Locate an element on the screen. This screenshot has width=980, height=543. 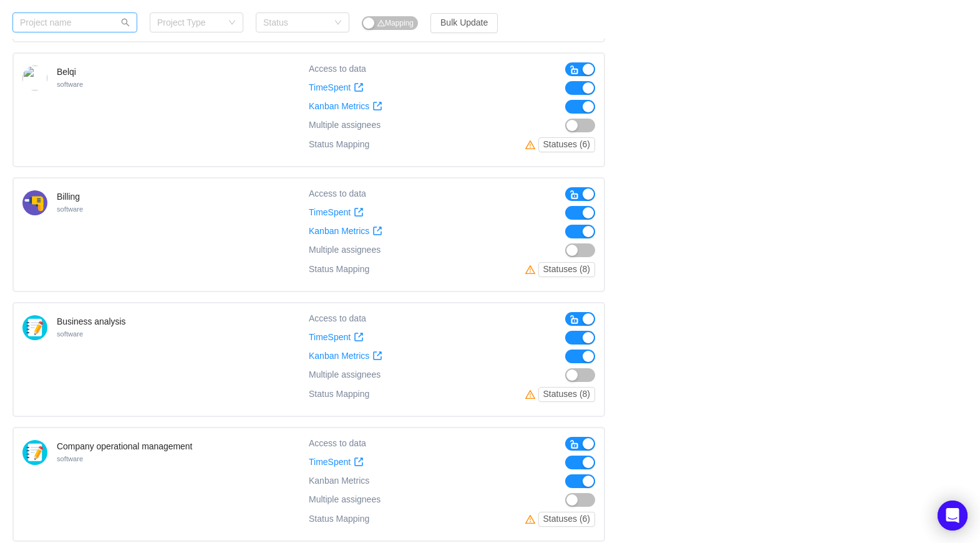
div: Project Type is located at coordinates (190, 23).